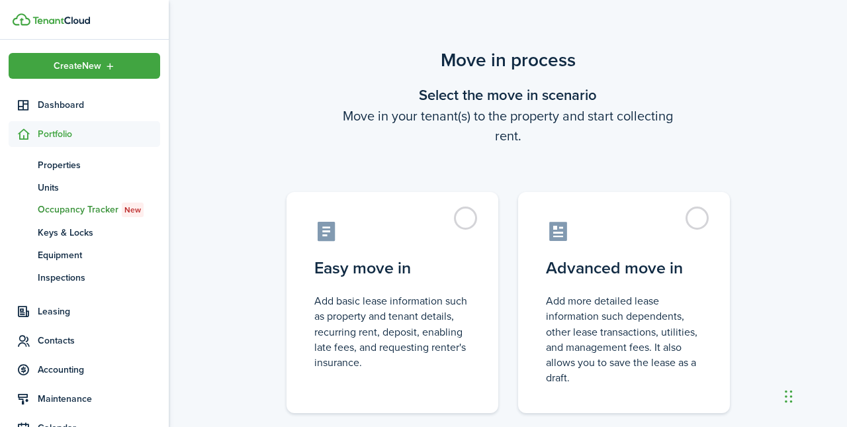 The height and width of the screenshot is (427, 847). I want to click on a: Units, so click(84, 187).